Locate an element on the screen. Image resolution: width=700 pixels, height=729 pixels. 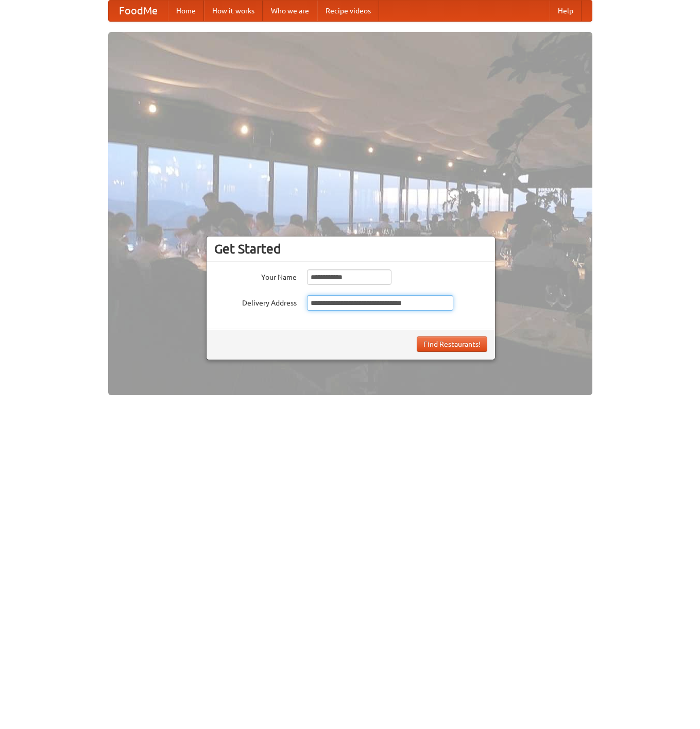
label: Your Name is located at coordinates (256, 275).